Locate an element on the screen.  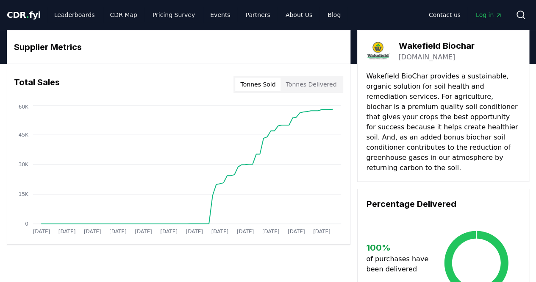
a: About Us is located at coordinates (299, 15).